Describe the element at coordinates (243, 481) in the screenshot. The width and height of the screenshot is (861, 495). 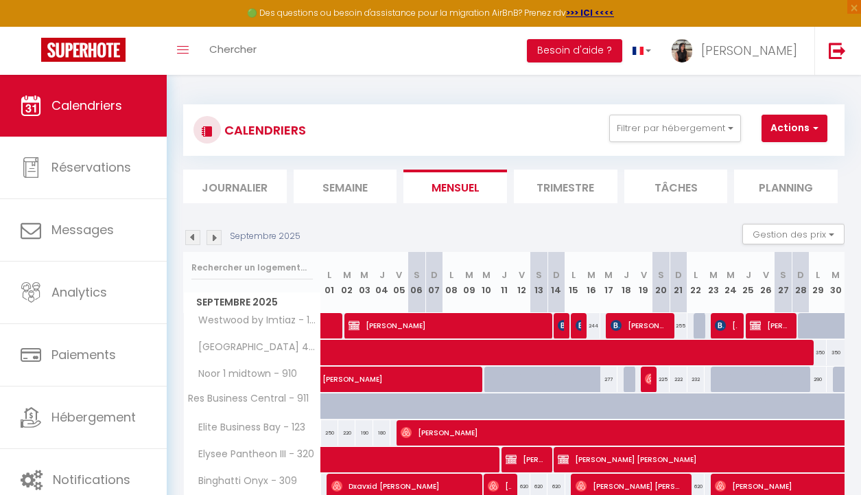
I see `span: Binghatti Onyx - 309` at that location.